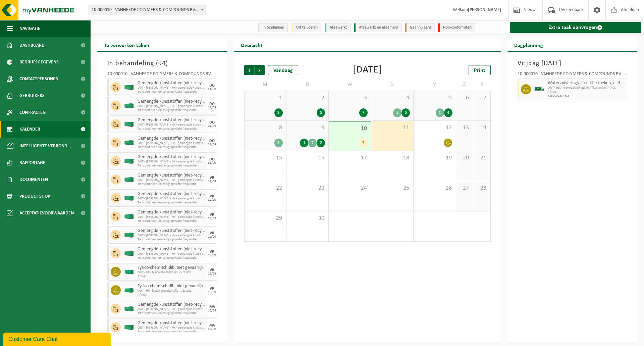  What do you see at coordinates (457, 28) in the screenshot?
I see `li: Non-conformiteit` at bounding box center [457, 28].